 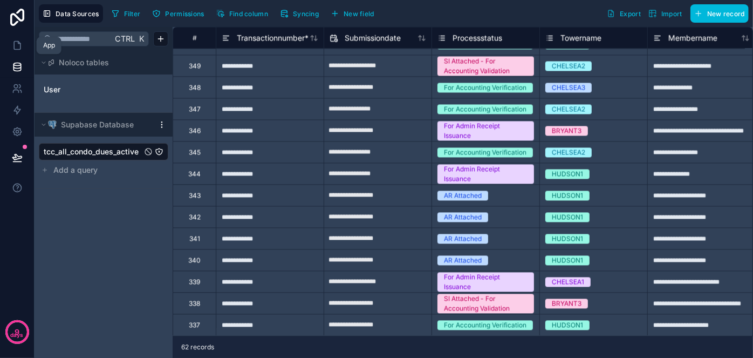 I want to click on div: 340, so click(x=194, y=261).